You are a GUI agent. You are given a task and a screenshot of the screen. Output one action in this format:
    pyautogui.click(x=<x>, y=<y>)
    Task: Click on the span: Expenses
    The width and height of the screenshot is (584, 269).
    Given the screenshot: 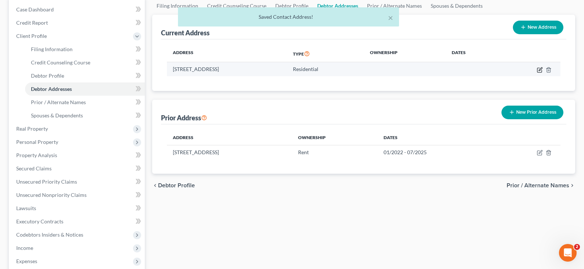 What is the action you would take?
    pyautogui.click(x=27, y=261)
    